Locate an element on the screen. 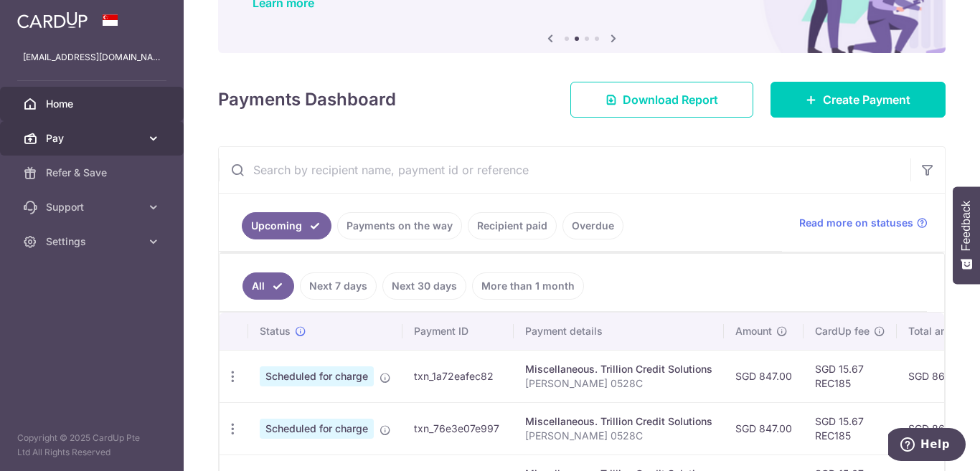 This screenshot has width=980, height=471. a: Overdue is located at coordinates (592, 226).